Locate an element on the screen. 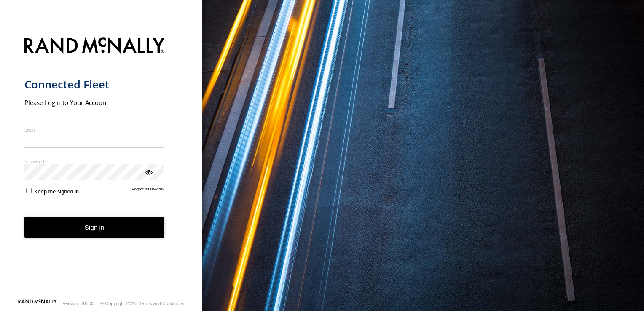 This screenshot has width=644, height=311. div: Version: 305.03 is located at coordinates (79, 304).